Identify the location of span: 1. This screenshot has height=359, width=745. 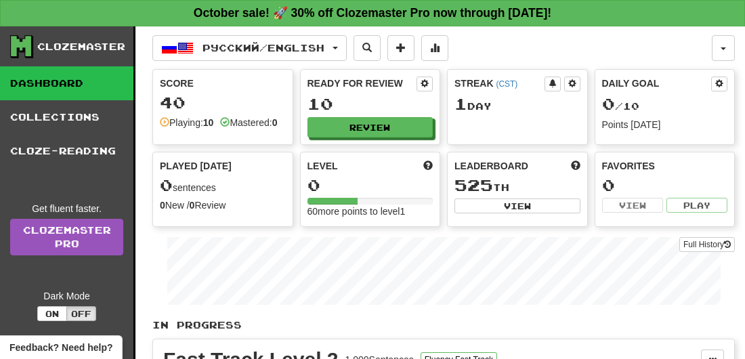
(460, 104).